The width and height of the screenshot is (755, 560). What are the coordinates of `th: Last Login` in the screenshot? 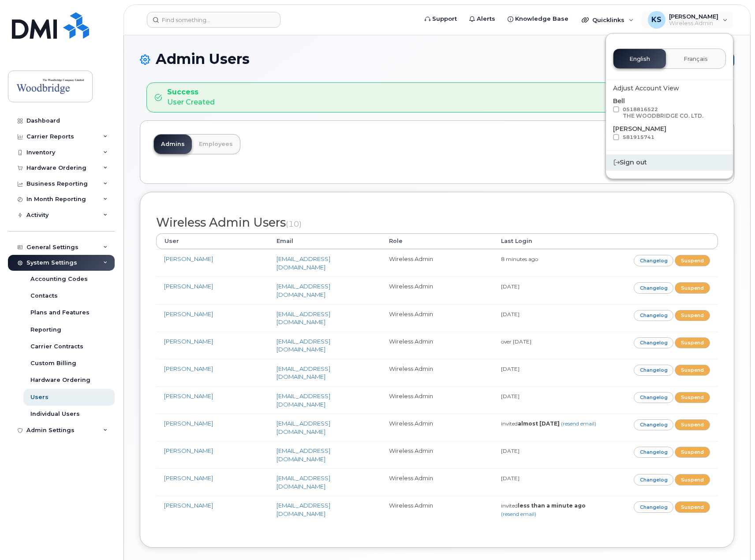 It's located at (549, 241).